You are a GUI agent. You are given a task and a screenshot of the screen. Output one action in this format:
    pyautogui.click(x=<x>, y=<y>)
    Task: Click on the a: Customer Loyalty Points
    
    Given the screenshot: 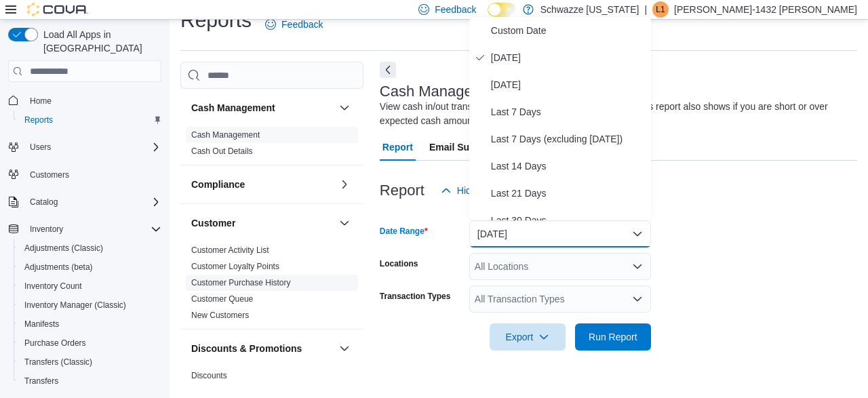 What is the action you would take?
    pyautogui.click(x=236, y=266)
    